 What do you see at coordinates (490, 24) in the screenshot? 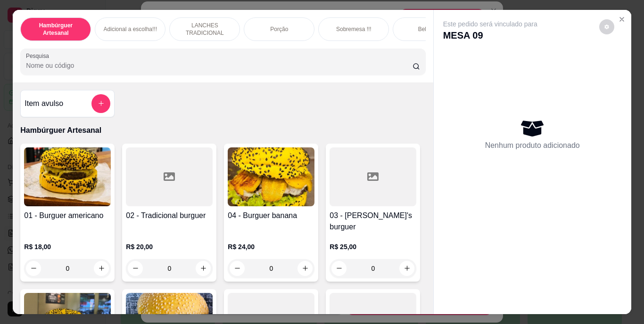
I see `p: Este pedido será vinculado para` at bounding box center [490, 24].